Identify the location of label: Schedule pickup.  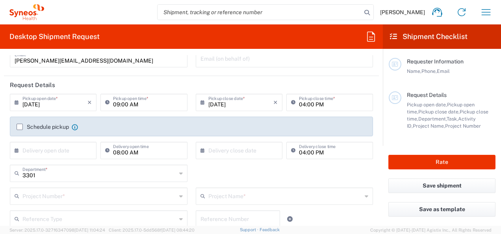
(43, 127).